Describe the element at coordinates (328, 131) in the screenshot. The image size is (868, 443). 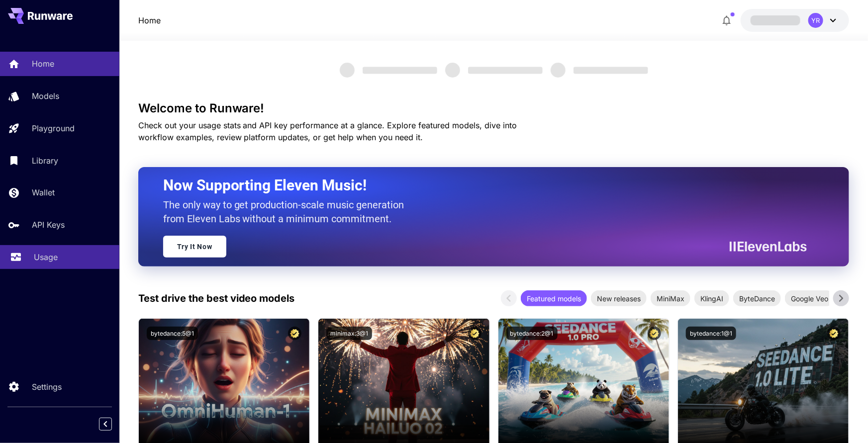
I see `span: Check out your usage stats and API key performance at a glance. Explore featured models, dive int...` at that location.